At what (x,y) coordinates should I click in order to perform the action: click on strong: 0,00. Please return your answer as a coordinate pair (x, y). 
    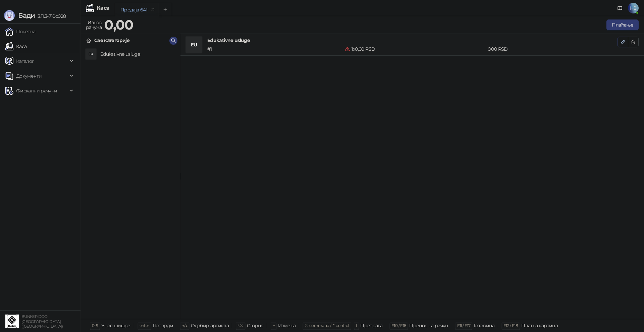
    Looking at the image, I should click on (119, 25).